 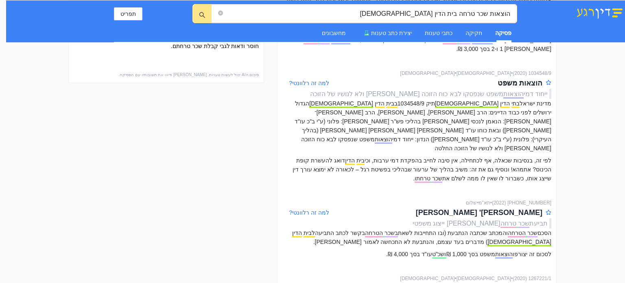 What do you see at coordinates (366, 33) in the screenshot?
I see `span: experiment` at bounding box center [366, 33].